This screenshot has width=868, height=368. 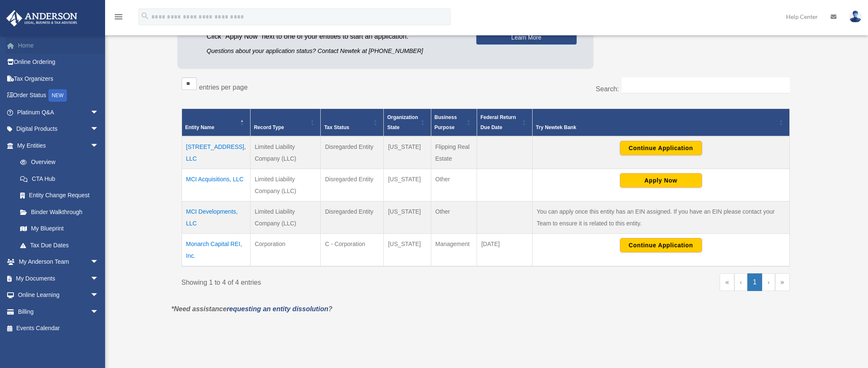 What do you see at coordinates (59, 229) in the screenshot?
I see `a: My Blueprint` at bounding box center [59, 229].